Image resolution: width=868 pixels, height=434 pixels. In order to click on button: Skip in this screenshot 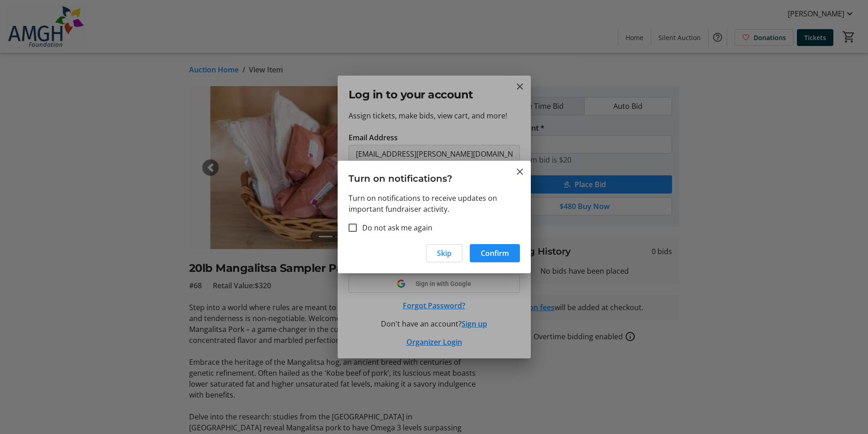, I will do `click(444, 253)`.